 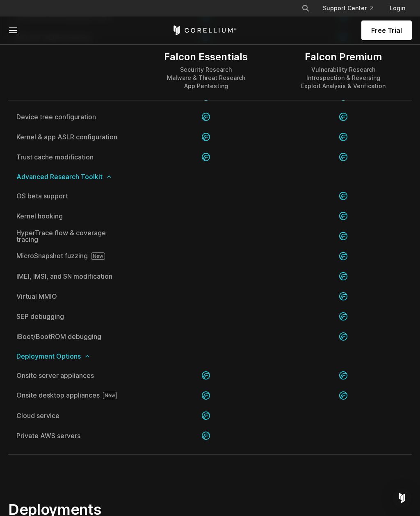 I want to click on span: SEP debugging, so click(x=73, y=316).